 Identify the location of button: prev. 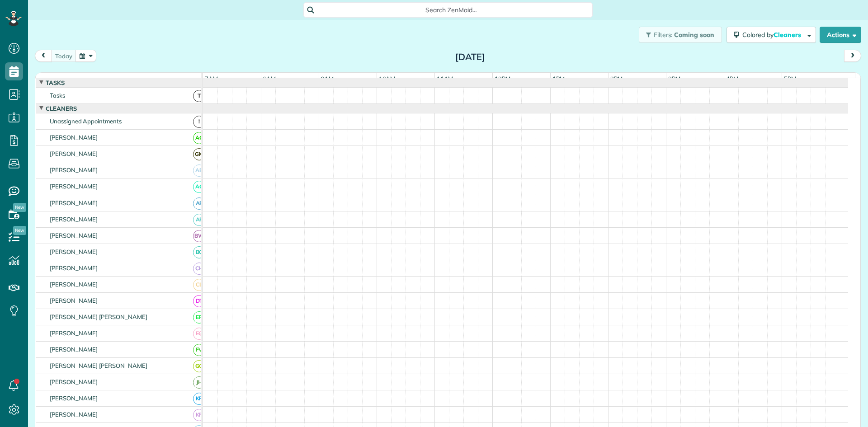
(43, 55).